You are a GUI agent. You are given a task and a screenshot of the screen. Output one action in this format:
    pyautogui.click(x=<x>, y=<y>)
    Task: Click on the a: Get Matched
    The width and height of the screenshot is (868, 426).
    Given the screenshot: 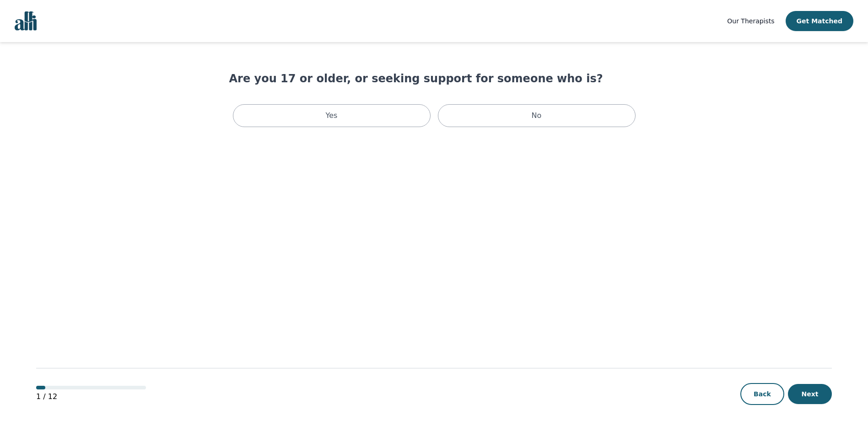 What is the action you would take?
    pyautogui.click(x=819, y=21)
    